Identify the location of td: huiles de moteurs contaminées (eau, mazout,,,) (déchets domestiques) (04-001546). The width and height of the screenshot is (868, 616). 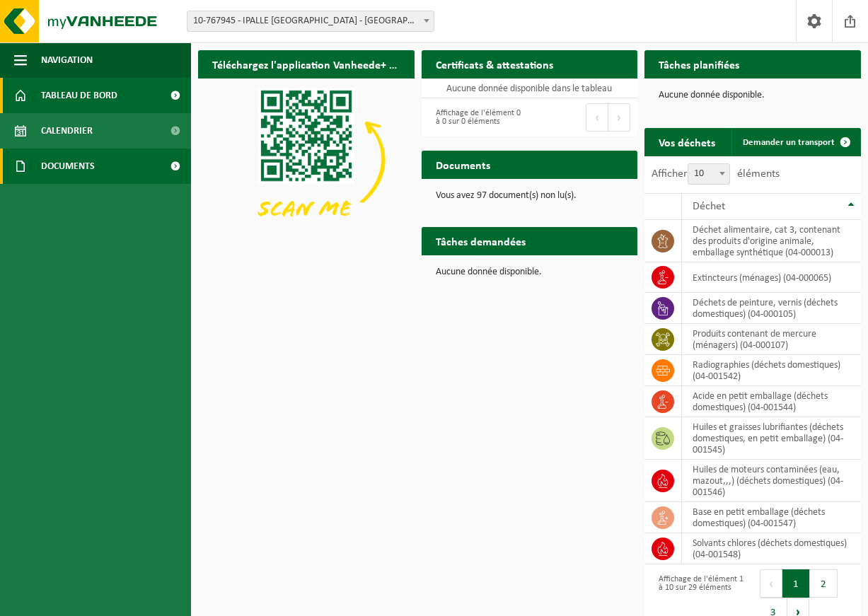
(771, 481).